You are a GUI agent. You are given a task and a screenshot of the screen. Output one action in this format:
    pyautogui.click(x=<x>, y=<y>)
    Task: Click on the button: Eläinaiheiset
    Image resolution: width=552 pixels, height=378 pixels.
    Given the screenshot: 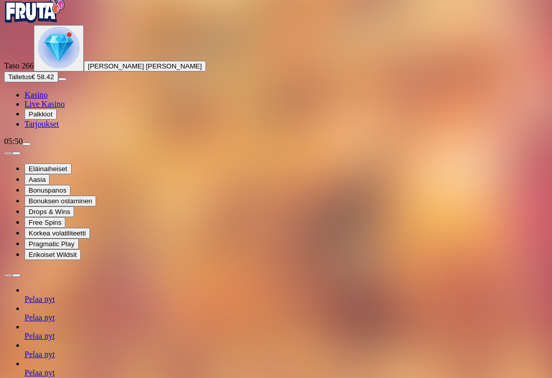 What is the action you would take?
    pyautogui.click(x=48, y=169)
    